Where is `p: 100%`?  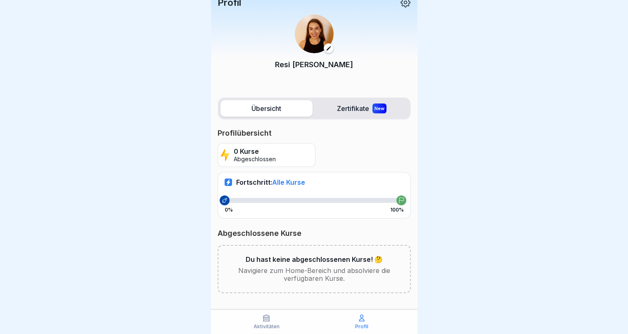 p: 100% is located at coordinates (396, 210).